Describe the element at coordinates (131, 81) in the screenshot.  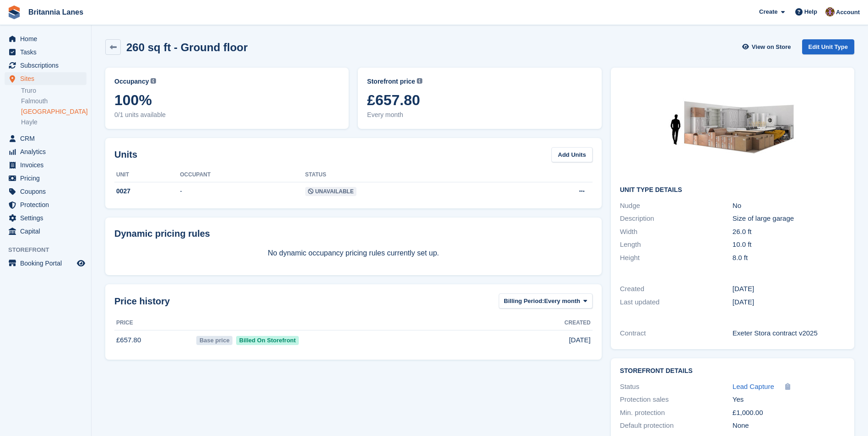
I see `span: Occupancy` at that location.